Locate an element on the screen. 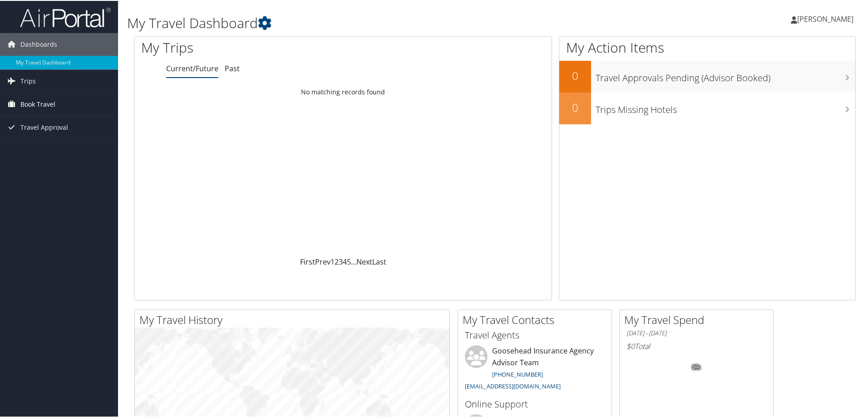  a: Last is located at coordinates (379, 261).